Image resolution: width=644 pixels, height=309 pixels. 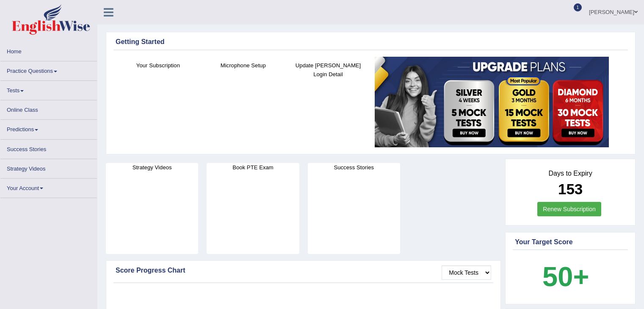 I want to click on b: 153, so click(x=570, y=189).